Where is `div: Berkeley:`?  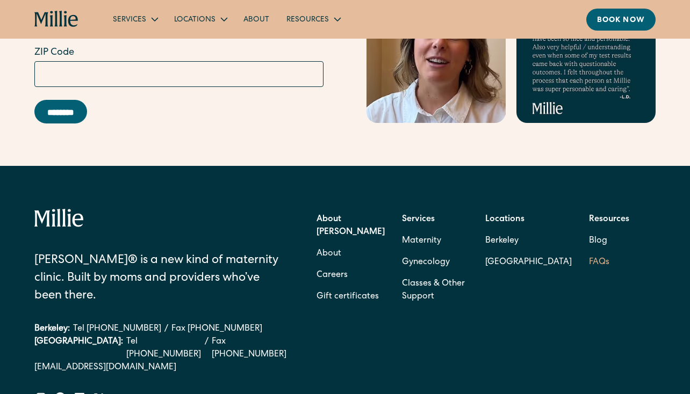 div: Berkeley: is located at coordinates (52, 329).